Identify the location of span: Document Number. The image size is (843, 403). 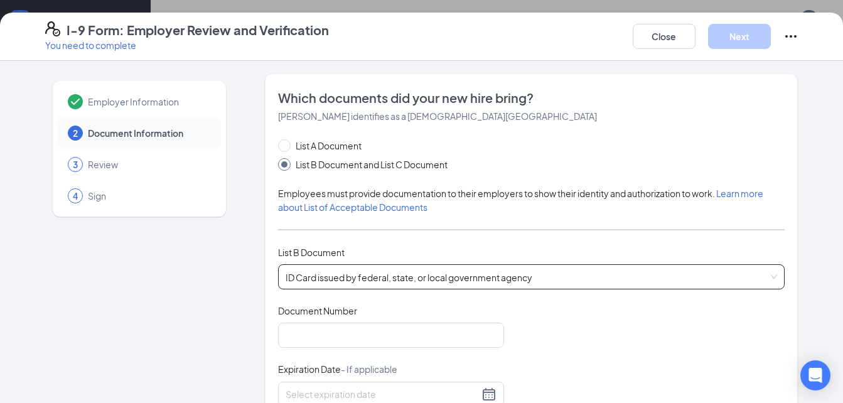
(318, 311).